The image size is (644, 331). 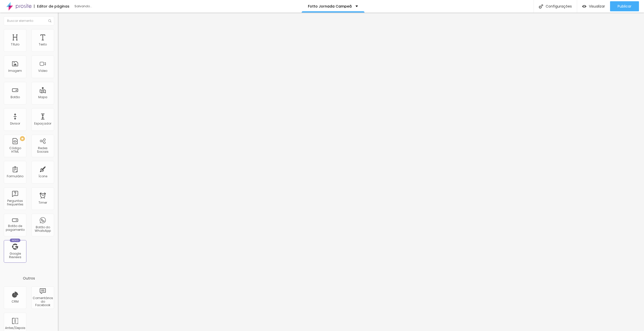 What do you see at coordinates (14, 203) in the screenshot?
I see `div: Perguntas frequentes` at bounding box center [14, 203].